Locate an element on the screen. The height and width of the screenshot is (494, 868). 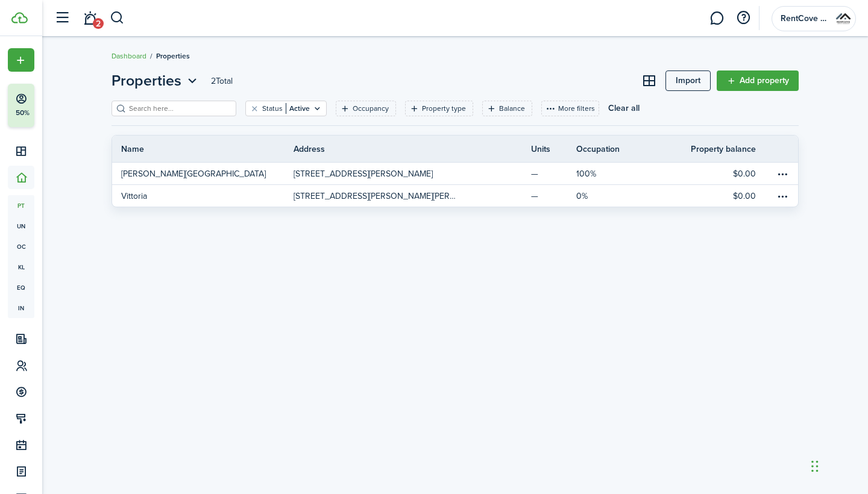
span: in is located at coordinates (21, 308).